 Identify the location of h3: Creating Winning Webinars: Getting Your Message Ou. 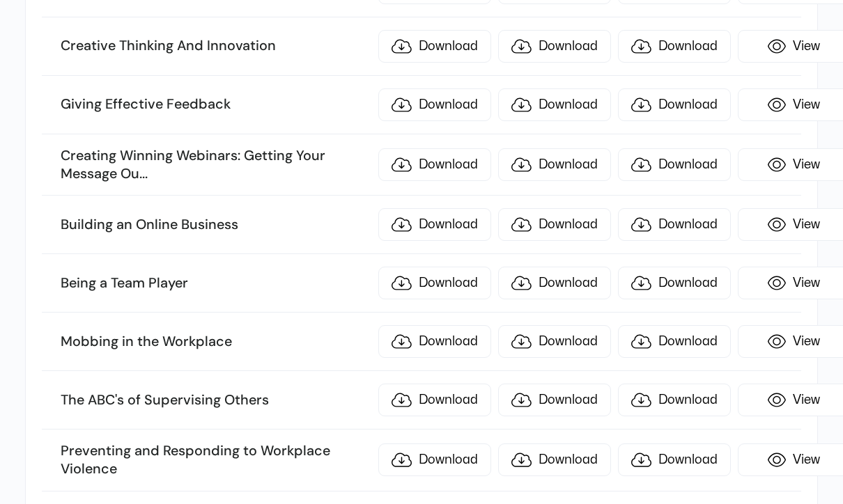
(215, 164).